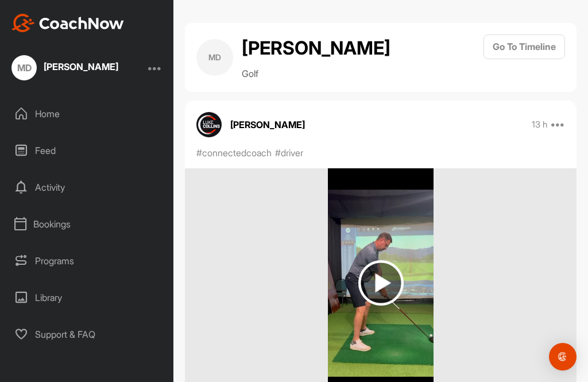 The height and width of the screenshot is (382, 588). I want to click on p: Golf, so click(316, 74).